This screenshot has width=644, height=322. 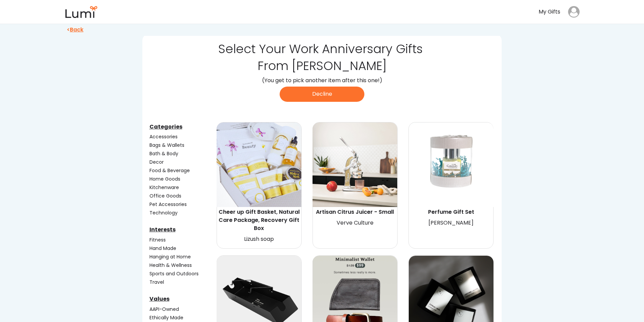 What do you see at coordinates (182, 318) in the screenshot?
I see `div: Ethically Made` at bounding box center [182, 318].